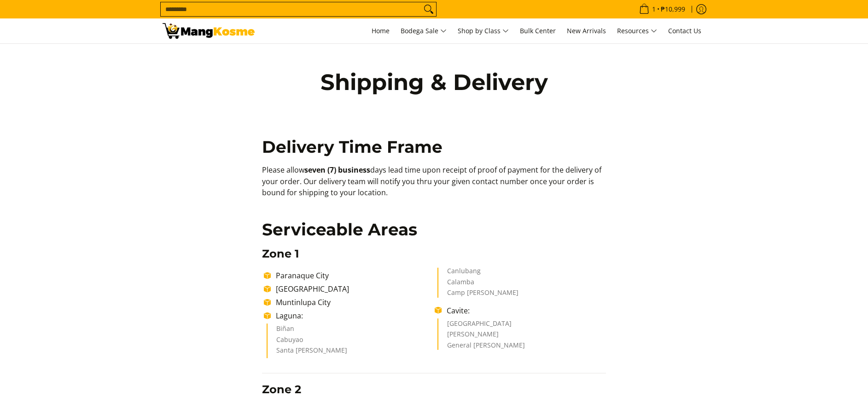 The height and width of the screenshot is (396, 868). I want to click on a: Home, so click(381, 31).